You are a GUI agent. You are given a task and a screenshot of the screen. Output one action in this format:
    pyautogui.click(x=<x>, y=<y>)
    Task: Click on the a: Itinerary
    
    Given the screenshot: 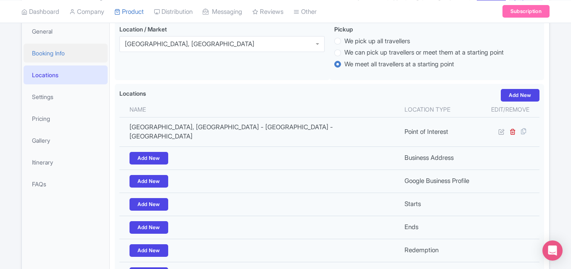 What is the action you would take?
    pyautogui.click(x=66, y=162)
    